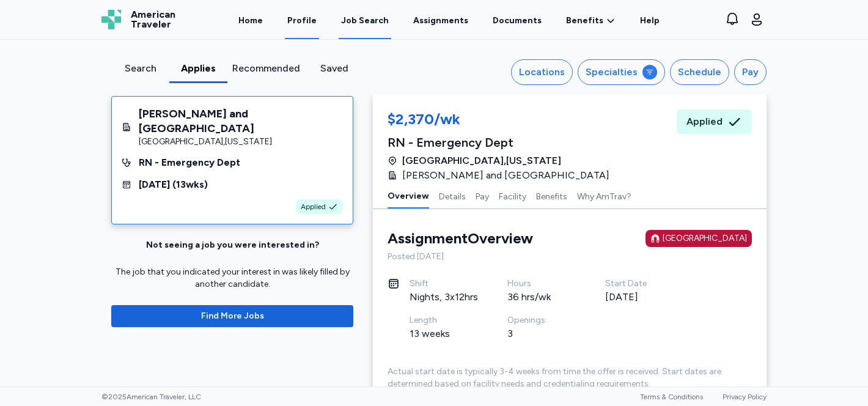 This screenshot has height=406, width=868. What do you see at coordinates (541, 297) in the screenshot?
I see `div: 36 hrs/wk` at bounding box center [541, 297].